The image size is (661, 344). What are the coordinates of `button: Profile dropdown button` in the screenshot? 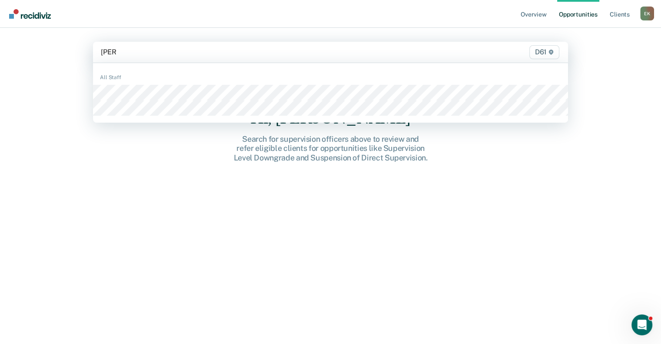 It's located at (647, 13).